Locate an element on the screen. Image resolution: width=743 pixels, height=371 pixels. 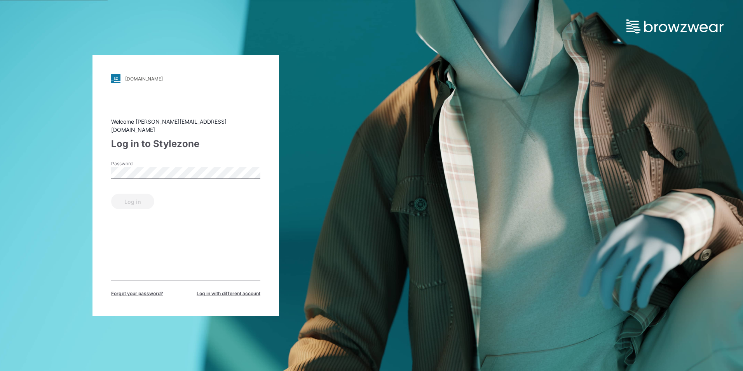
span: Forget your password? is located at coordinates (137, 294).